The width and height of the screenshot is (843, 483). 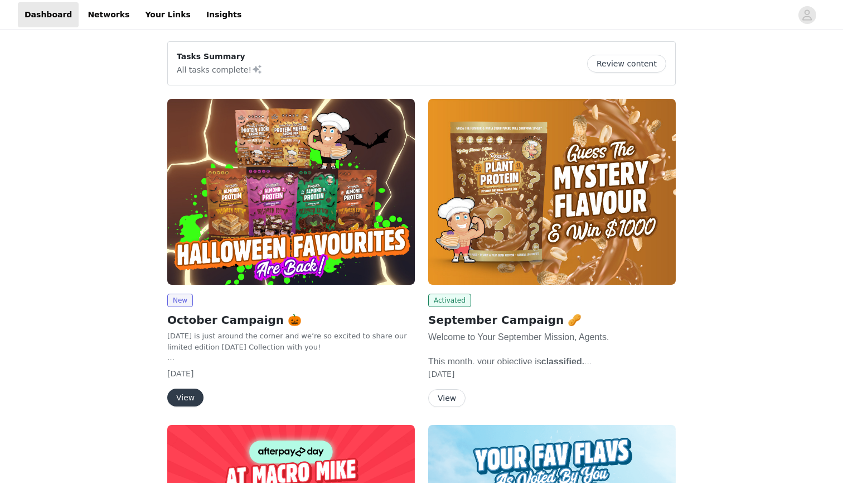 What do you see at coordinates (627, 64) in the screenshot?
I see `button: Review content` at bounding box center [627, 64].